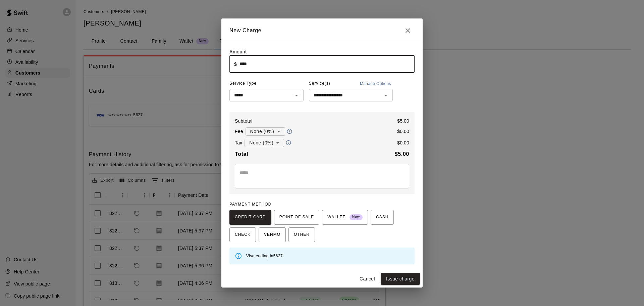 The image size is (644, 306). Describe the element at coordinates (320, 83) in the screenshot. I see `span: Service(s)` at that location.